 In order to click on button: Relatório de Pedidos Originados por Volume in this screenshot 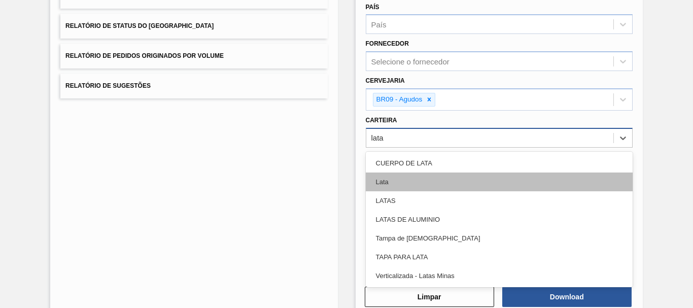, I will do `click(194, 56)`.